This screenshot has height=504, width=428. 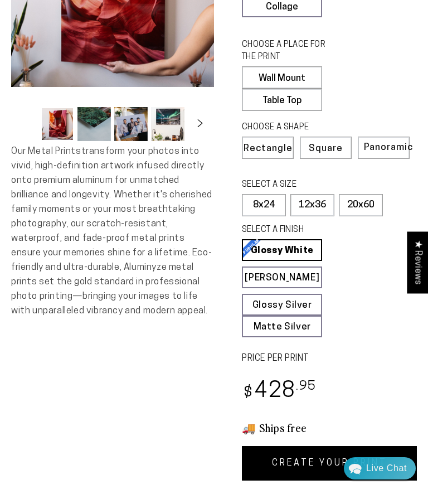 What do you see at coordinates (94, 124) in the screenshot?
I see `button: Load image 2 in gallery view` at bounding box center [94, 124].